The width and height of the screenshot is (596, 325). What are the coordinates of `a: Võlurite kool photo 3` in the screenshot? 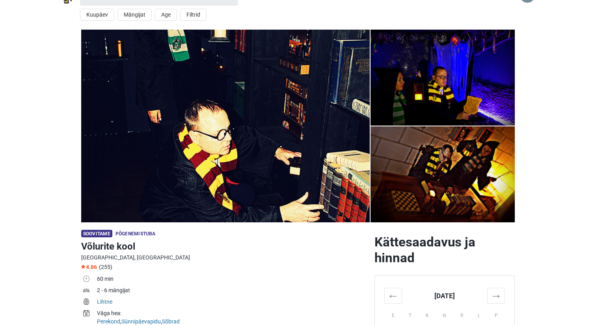 It's located at (443, 77).